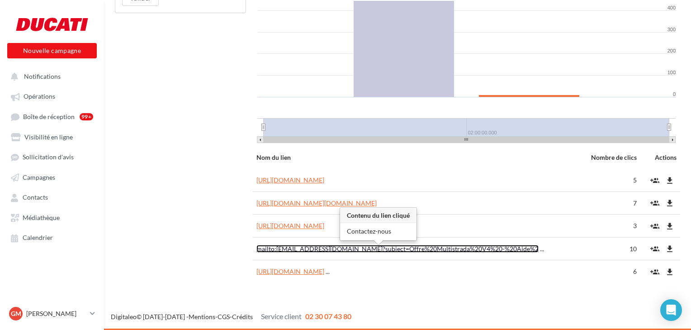 The height and width of the screenshot is (330, 691). What do you see at coordinates (39, 96) in the screenshot?
I see `span: Opérations` at bounding box center [39, 96].